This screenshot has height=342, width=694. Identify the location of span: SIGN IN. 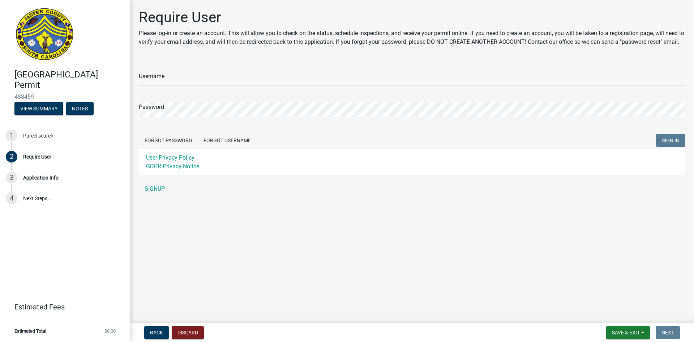
(671, 140).